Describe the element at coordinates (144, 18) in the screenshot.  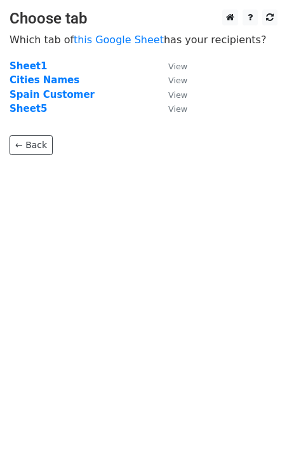
I see `h3: Choose tab` at that location.